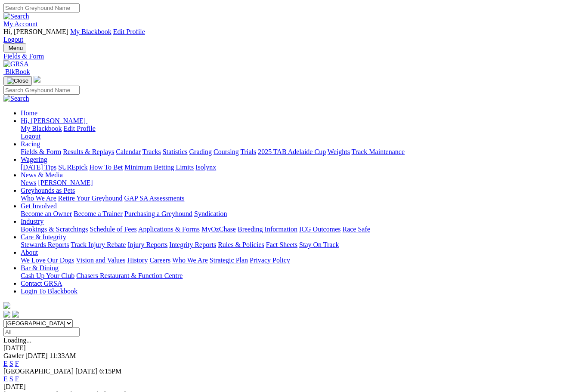 The image size is (588, 392). I want to click on a: History, so click(137, 260).